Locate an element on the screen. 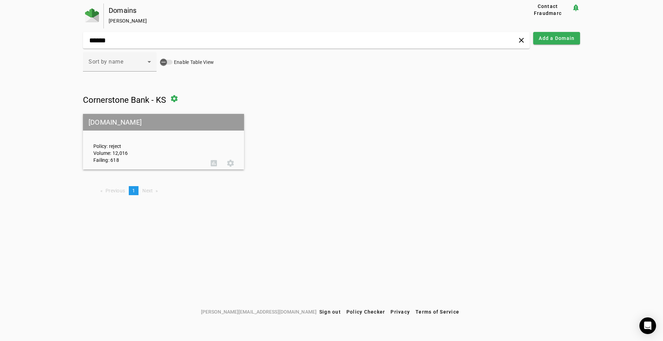 This screenshot has height=341, width=663. div: Open Intercom Messenger is located at coordinates (648, 326).